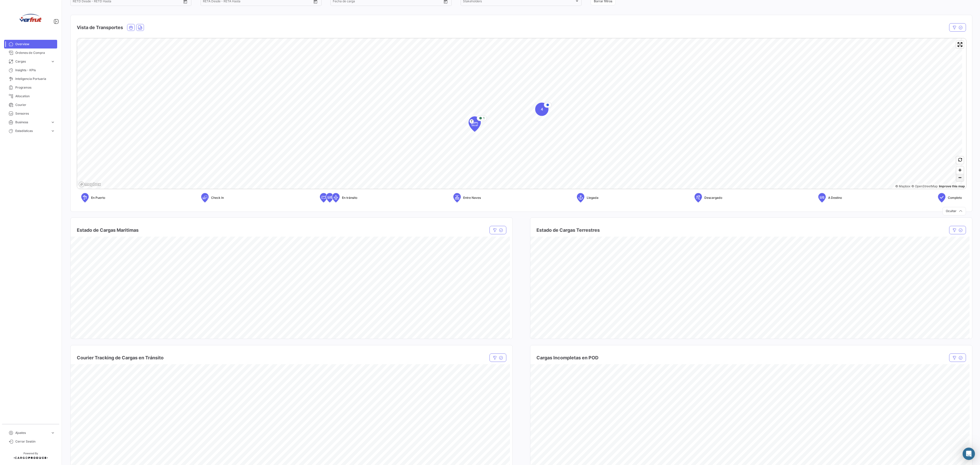 The width and height of the screenshot is (980, 465). What do you see at coordinates (35, 105) in the screenshot?
I see `span: Courier` at bounding box center [35, 105].